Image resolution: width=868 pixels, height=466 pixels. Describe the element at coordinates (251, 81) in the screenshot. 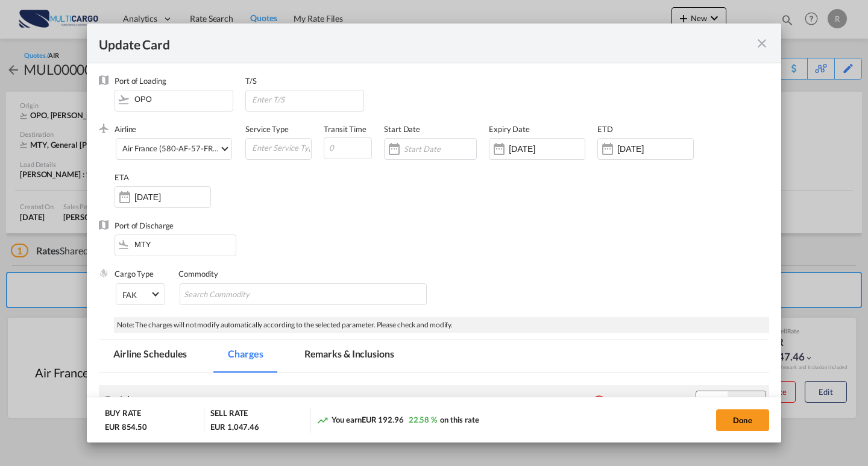

I see `label: T/S` at that location.